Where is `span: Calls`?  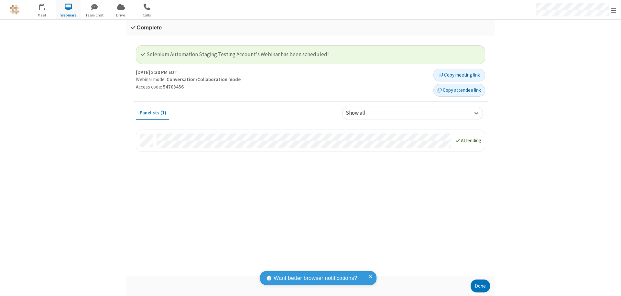 span: Calls is located at coordinates (147, 15).